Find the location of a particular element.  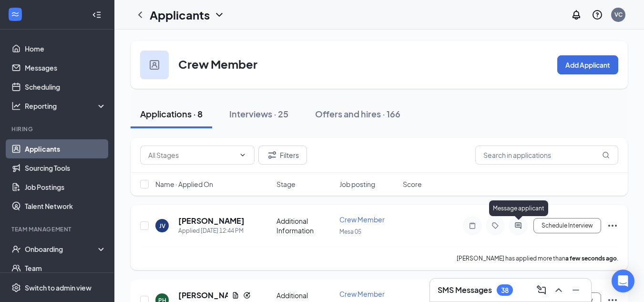

svg: UserCheck is located at coordinates (16, 249).